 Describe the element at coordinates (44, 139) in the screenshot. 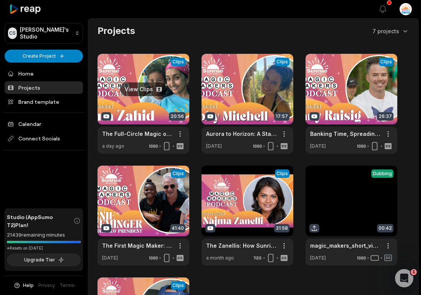

I see `span: Connect Socials` at that location.